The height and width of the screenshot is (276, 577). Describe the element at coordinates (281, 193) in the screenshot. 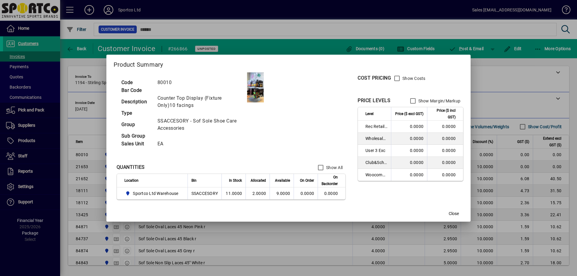

I see `td: 9.0000` at that location.